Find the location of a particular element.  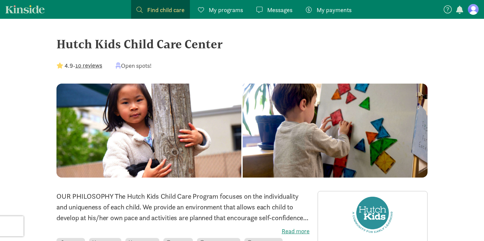

span: Messages is located at coordinates (280, 10).